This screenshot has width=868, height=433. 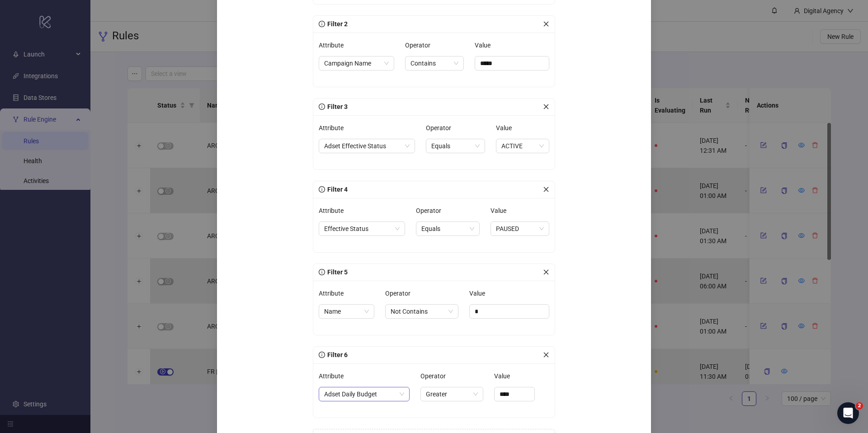 What do you see at coordinates (523, 146) in the screenshot?
I see `span: ACTIVE` at bounding box center [523, 146].